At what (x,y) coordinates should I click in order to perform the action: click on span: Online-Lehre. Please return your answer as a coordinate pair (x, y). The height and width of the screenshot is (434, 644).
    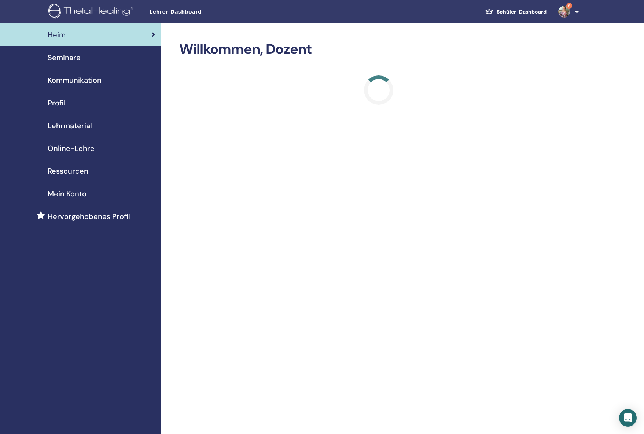
    Looking at the image, I should click on (71, 148).